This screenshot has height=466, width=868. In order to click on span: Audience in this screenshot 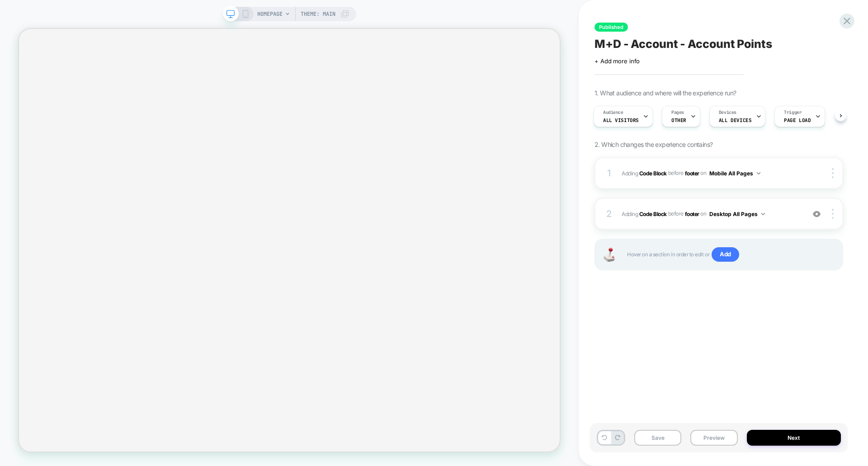, I will do `click(613, 113)`.